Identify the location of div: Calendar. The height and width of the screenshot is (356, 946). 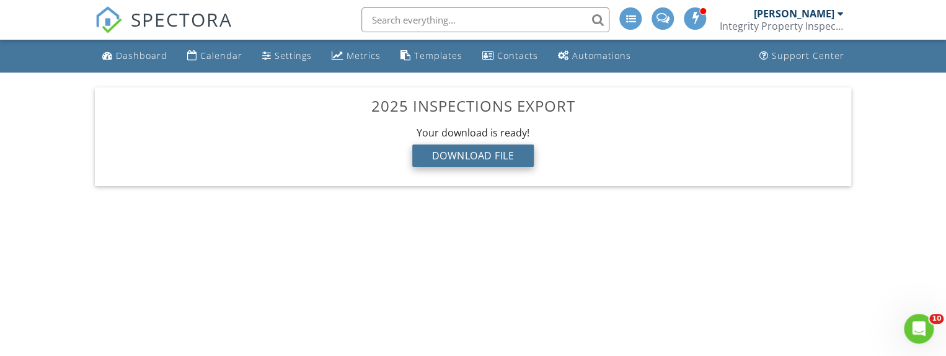
(221, 55).